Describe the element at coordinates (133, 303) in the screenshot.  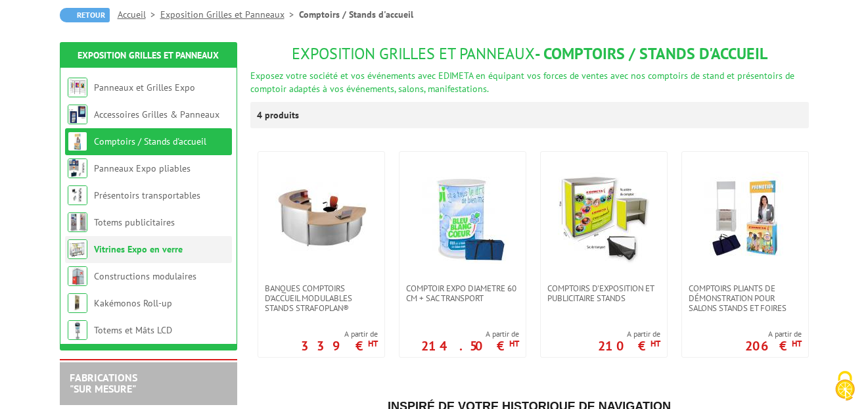
I see `a: Kakémonos Roll-up` at that location.